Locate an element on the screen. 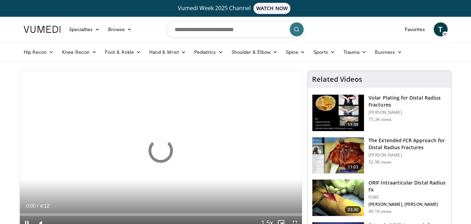  a: Trauma is located at coordinates (355, 52).